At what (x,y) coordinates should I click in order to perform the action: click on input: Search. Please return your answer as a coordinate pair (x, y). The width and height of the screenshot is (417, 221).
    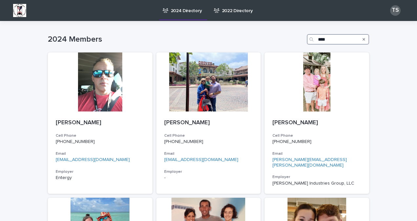
    Looking at the image, I should click on (338, 39).